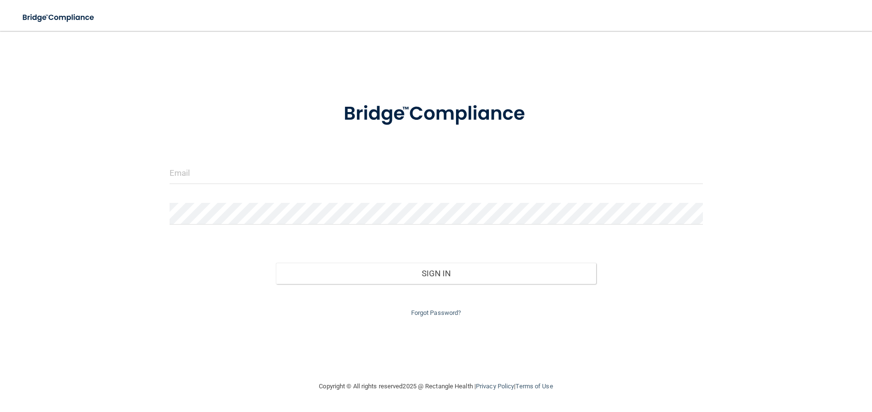 The height and width of the screenshot is (412, 872). I want to click on a: Terms of Use, so click(534, 386).